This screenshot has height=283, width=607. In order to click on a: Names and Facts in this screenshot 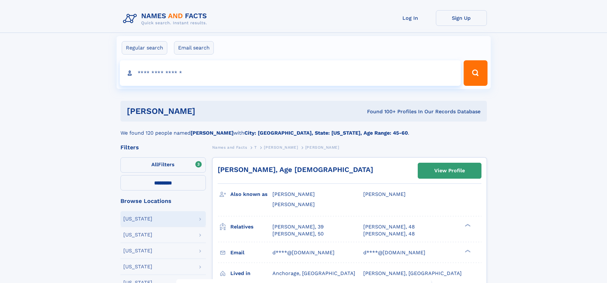, I will do `click(230, 147)`.